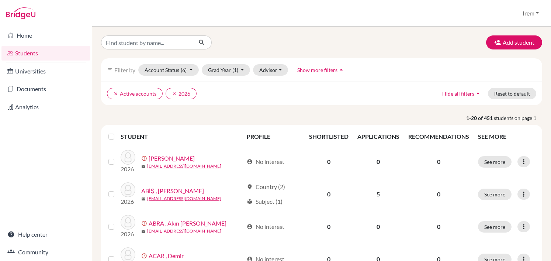 Image resolution: width=551 pixels, height=261 pixels. I want to click on strong: 1-20 of 451, so click(480, 118).